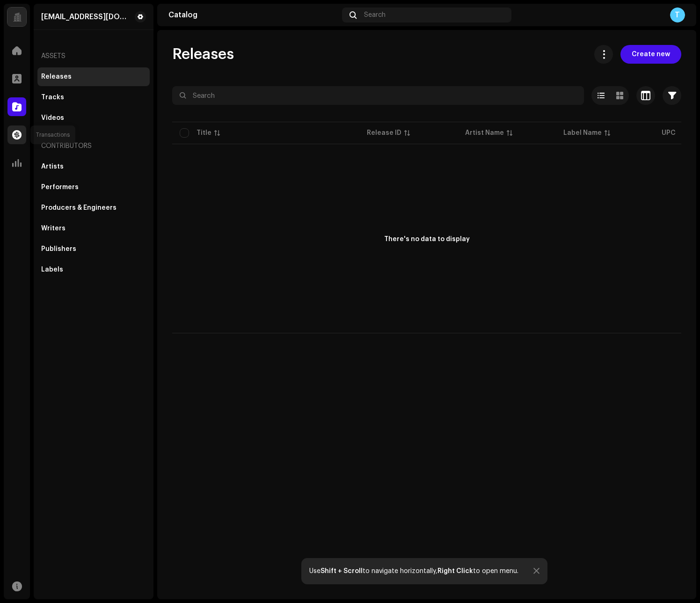 This screenshot has width=700, height=603. What do you see at coordinates (94, 56) in the screenshot?
I see `re-a-nav-header: Assets` at bounding box center [94, 56].